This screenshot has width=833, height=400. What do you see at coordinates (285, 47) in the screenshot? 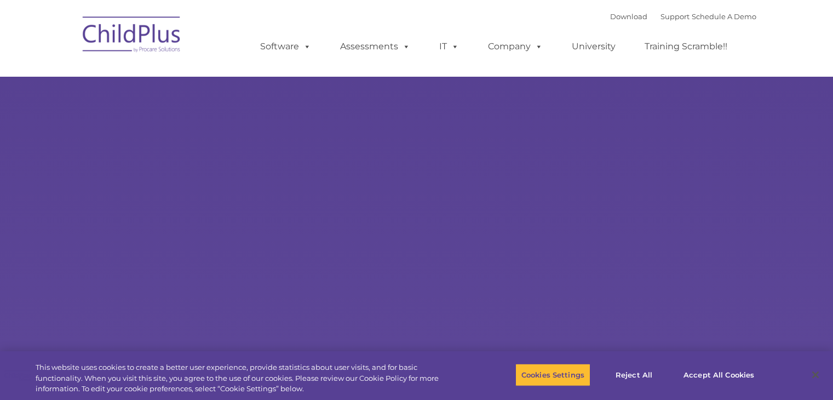
I see `a: Software` at bounding box center [285, 47].